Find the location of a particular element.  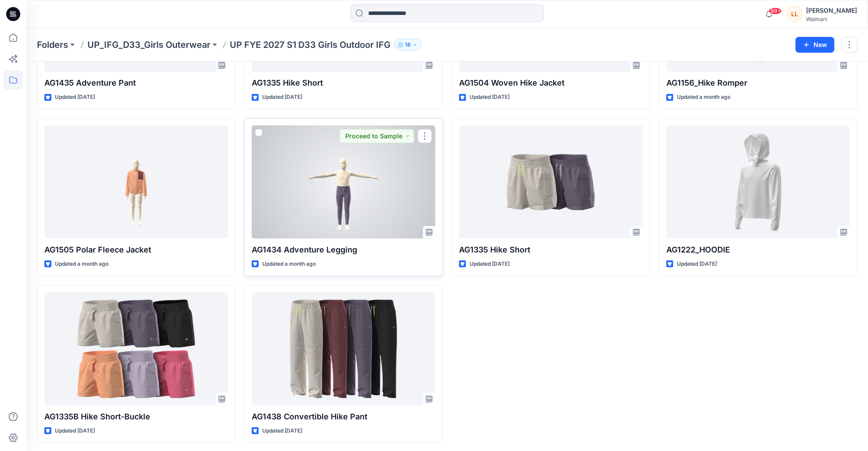

a: AG1335 Hike Short is located at coordinates (551, 182).